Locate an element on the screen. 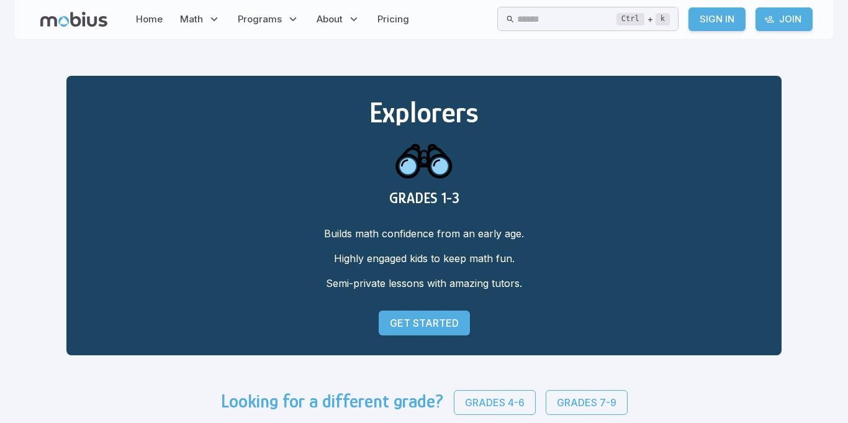  p: Builds math confidence from an early age. is located at coordinates (424, 234).